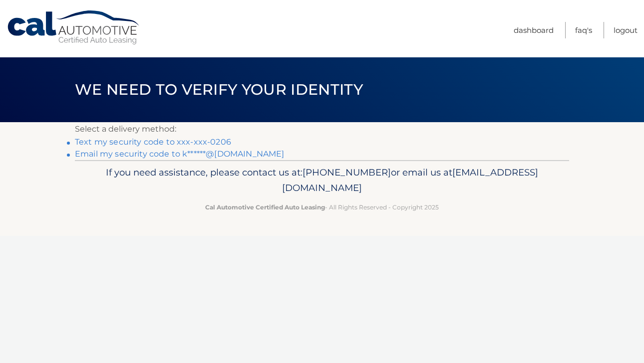  I want to click on p: - All Rights Reserved - Copyright 2025, so click(322, 207).